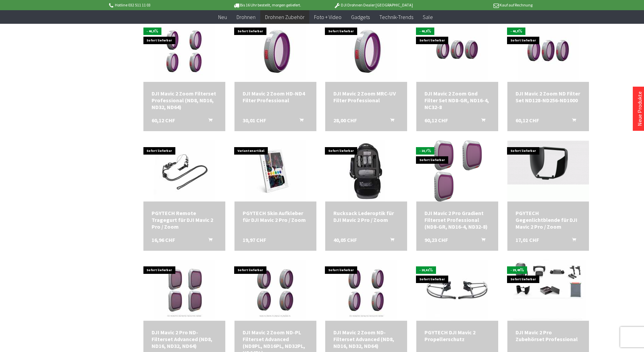 Image resolution: width=644 pixels, height=352 pixels. What do you see at coordinates (360, 17) in the screenshot?
I see `a: Gadgets` at bounding box center [360, 17].